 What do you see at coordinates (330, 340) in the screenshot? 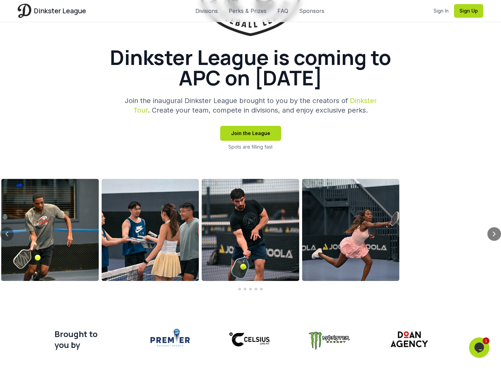
I see `img: Monster Energy` at bounding box center [330, 340].